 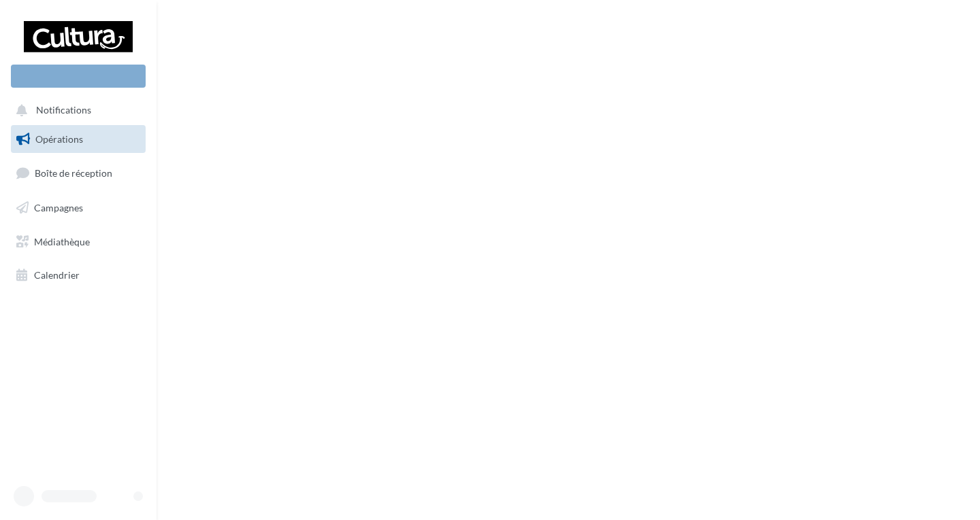 What do you see at coordinates (56, 275) in the screenshot?
I see `span: Calendrier` at bounding box center [56, 275].